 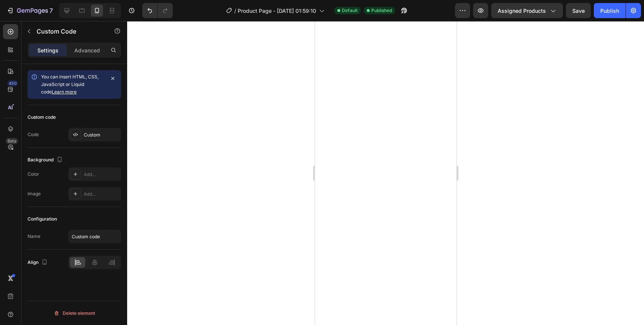 What do you see at coordinates (610, 10) in the screenshot?
I see `button: Publish` at bounding box center [610, 10].